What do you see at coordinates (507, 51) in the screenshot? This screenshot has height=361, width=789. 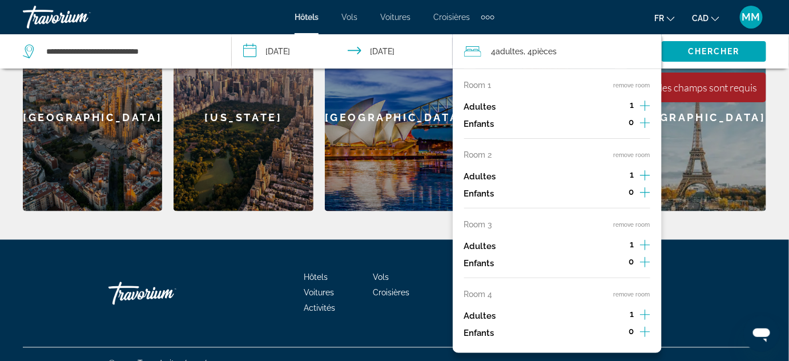 I see `span: 4` at bounding box center [507, 51].